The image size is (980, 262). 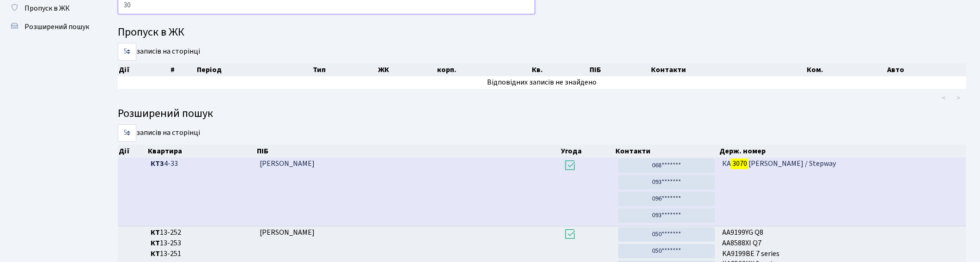 What do you see at coordinates (51, 27) in the screenshot?
I see `a: Розширений пошук` at bounding box center [51, 27].